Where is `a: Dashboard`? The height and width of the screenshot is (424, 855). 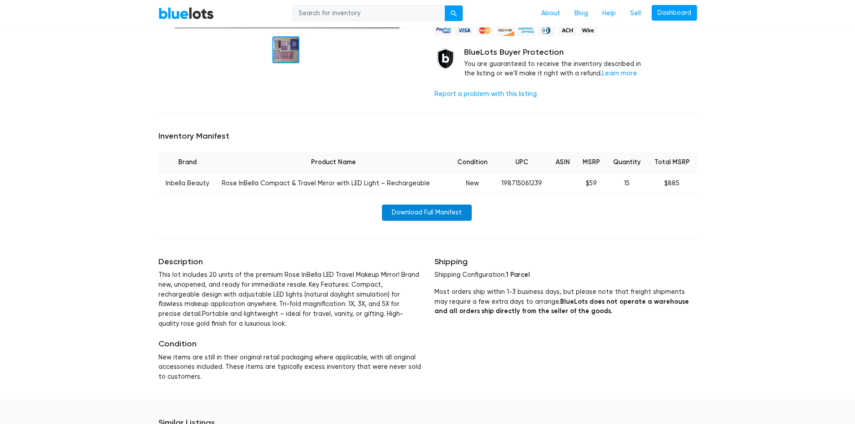
a: Dashboard is located at coordinates (674, 13).